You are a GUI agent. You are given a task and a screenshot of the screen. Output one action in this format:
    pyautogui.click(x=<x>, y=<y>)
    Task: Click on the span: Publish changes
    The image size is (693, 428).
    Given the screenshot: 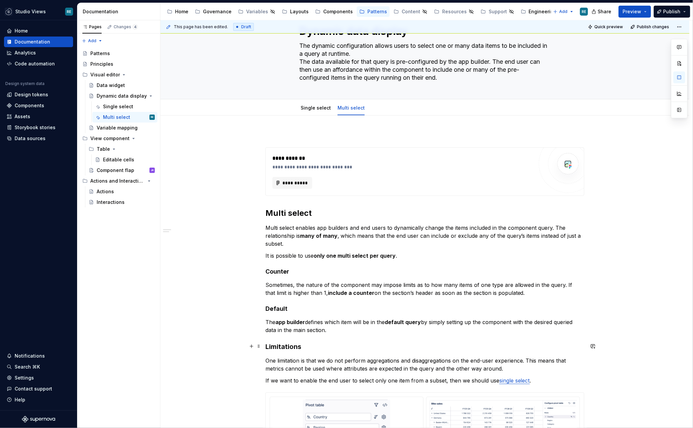 What is the action you would take?
    pyautogui.click(x=653, y=27)
    